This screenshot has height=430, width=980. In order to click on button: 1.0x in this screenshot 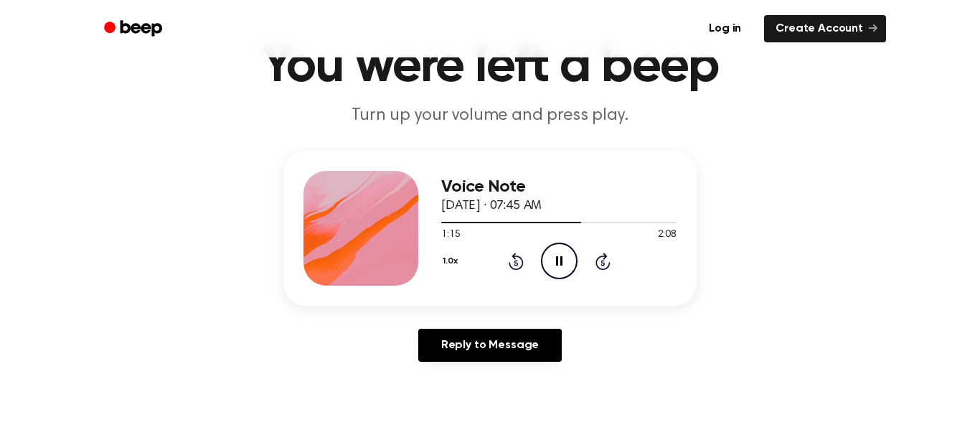, I will do `click(452, 261)`.